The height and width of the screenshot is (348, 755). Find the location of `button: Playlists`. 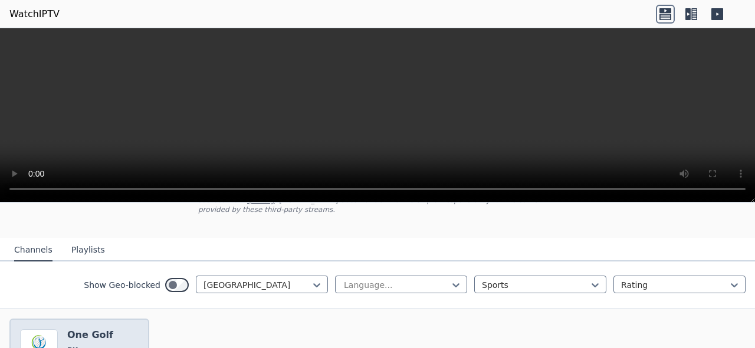

button: Playlists is located at coordinates (88, 251).